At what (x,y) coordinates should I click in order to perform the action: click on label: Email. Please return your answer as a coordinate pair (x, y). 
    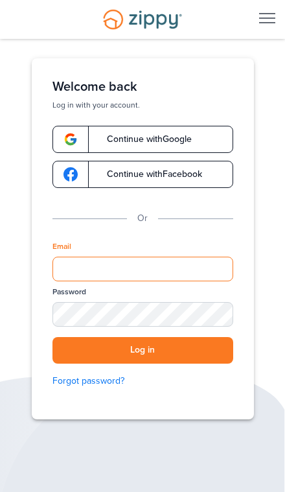
    Looking at the image, I should click on (62, 246).